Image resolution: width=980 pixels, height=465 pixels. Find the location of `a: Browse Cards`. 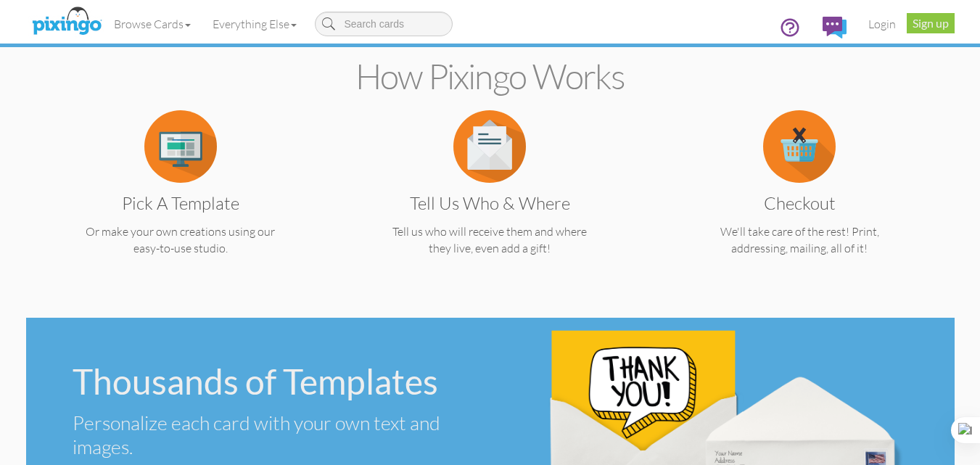

a: Browse Cards is located at coordinates (152, 24).